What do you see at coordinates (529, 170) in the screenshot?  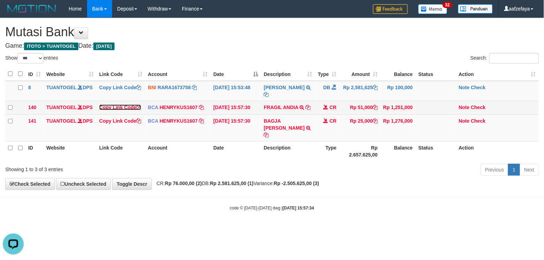 I see `a: Next` at bounding box center [529, 170].